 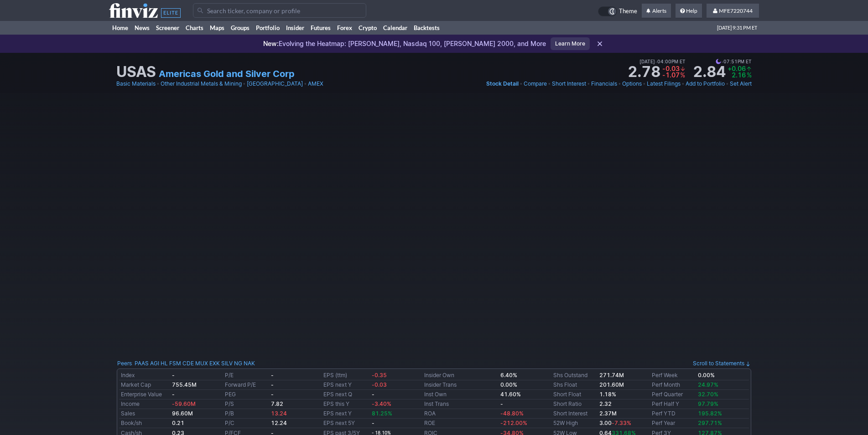 I want to click on span: MFE7220744, so click(x=736, y=10).